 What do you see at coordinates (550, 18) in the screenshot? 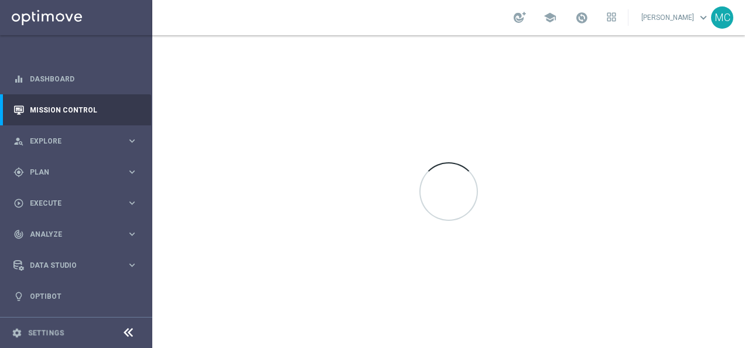
I see `span: school` at bounding box center [550, 18].